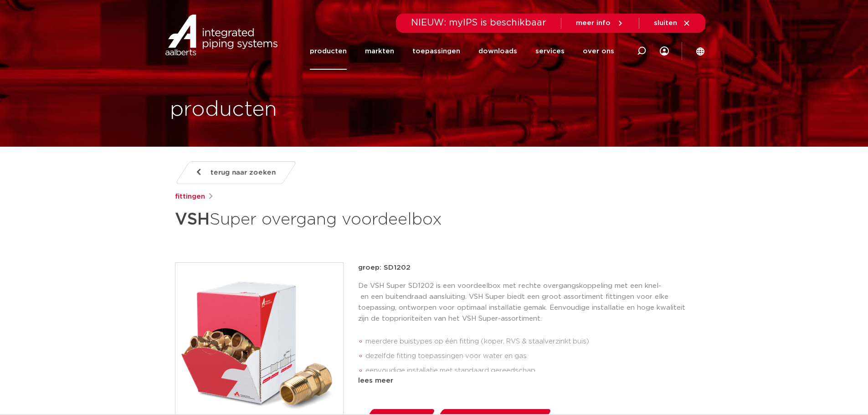 The image size is (868, 415). Describe the element at coordinates (223, 110) in the screenshot. I see `h1: producten` at that location.